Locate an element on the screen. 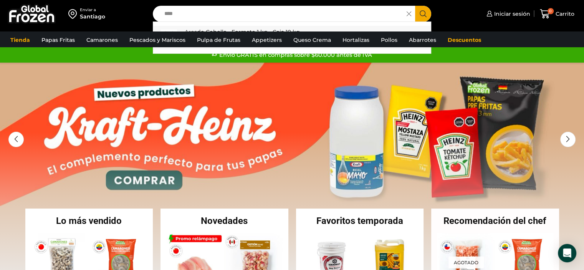 The width and height of the screenshot is (584, 270). a: Abarrotes is located at coordinates (423, 40).